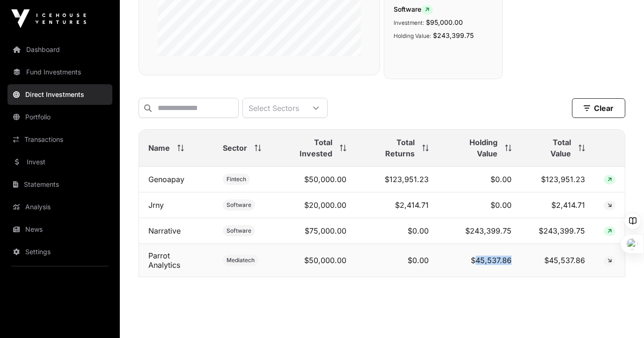 This screenshot has height=338, width=644. Describe the element at coordinates (166, 180) in the screenshot. I see `a: Genoapay` at that location.